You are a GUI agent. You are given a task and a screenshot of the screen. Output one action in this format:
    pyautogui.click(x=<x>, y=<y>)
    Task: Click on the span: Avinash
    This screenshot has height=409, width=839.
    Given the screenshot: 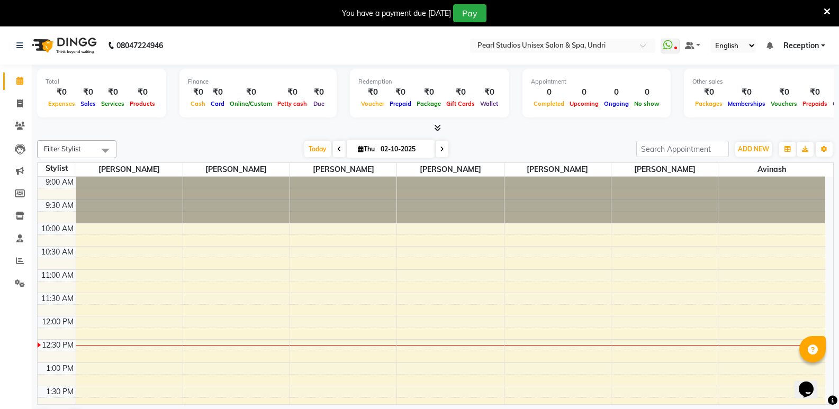 What is the action you would take?
    pyautogui.click(x=771, y=169)
    